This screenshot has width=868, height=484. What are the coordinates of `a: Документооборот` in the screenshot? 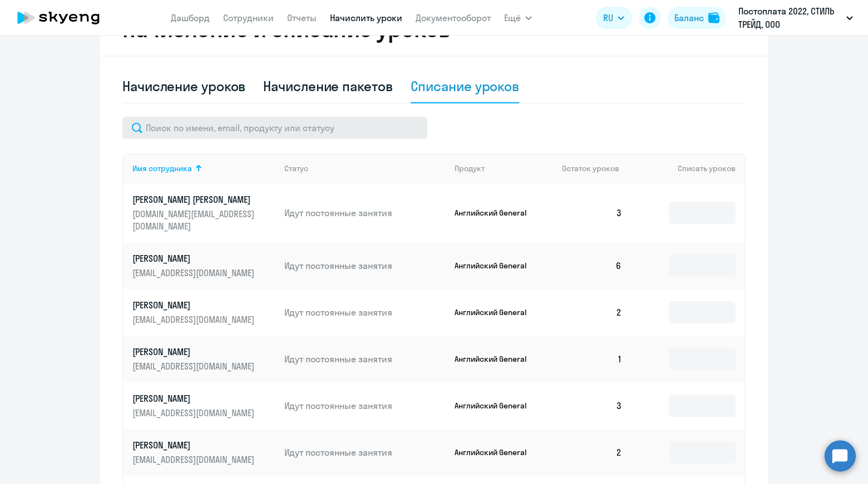 It's located at (453, 18).